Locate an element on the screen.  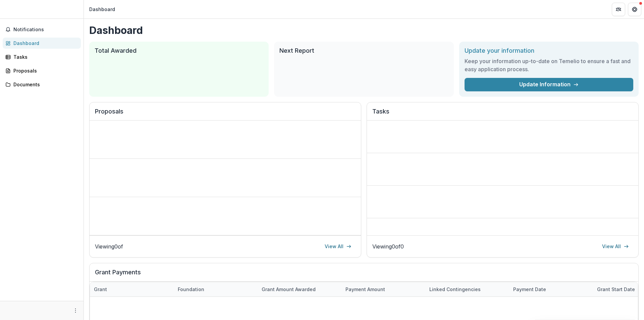
h2: Update your information is located at coordinates (549, 51).